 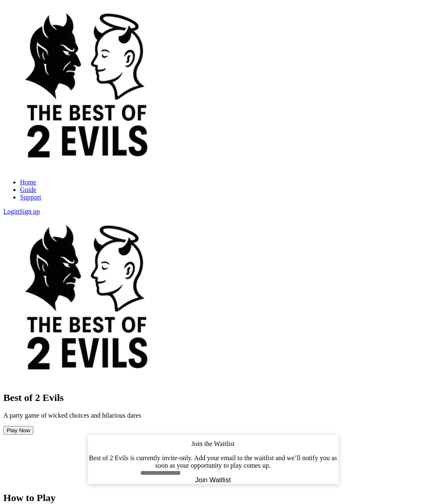 What do you see at coordinates (28, 190) in the screenshot?
I see `a: Guide` at bounding box center [28, 190].